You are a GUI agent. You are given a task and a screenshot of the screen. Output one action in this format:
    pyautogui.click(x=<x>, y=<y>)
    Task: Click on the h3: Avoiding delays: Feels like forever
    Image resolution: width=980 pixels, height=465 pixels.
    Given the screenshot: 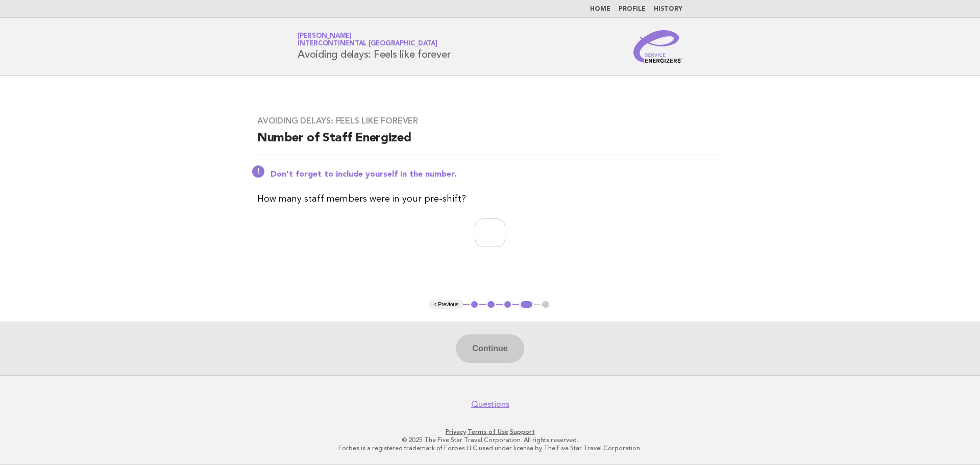 What is the action you would take?
    pyautogui.click(x=490, y=121)
    